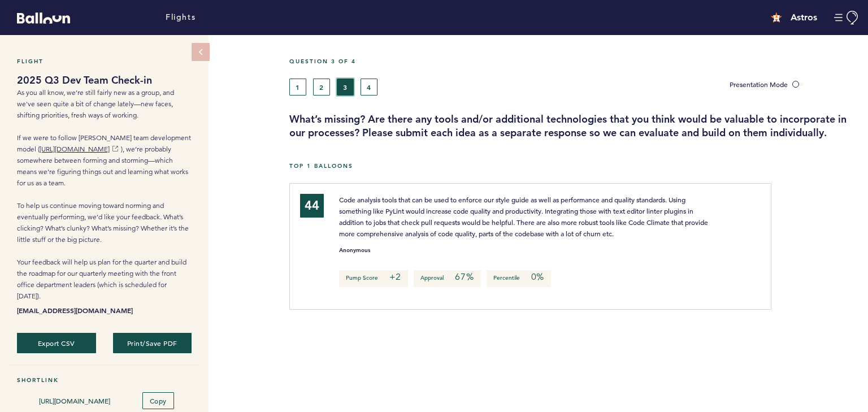  Describe the element at coordinates (538, 277) in the screenshot. I see `em: 0%` at that location.